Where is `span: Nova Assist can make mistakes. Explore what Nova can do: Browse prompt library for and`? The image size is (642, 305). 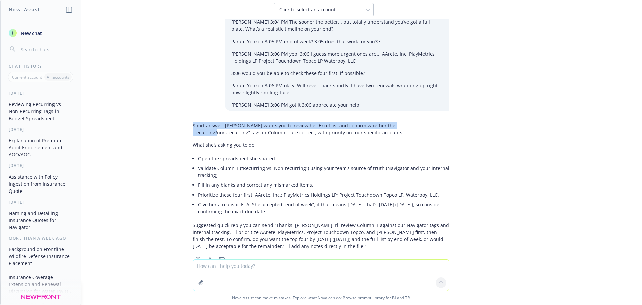
span: Nova Assist can make mistakes. Explore what Nova can do: Browse prompt library for and is located at coordinates (321, 297).